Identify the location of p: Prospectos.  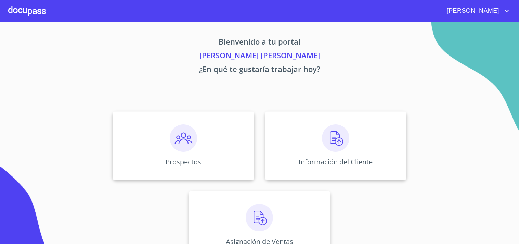
(183, 162).